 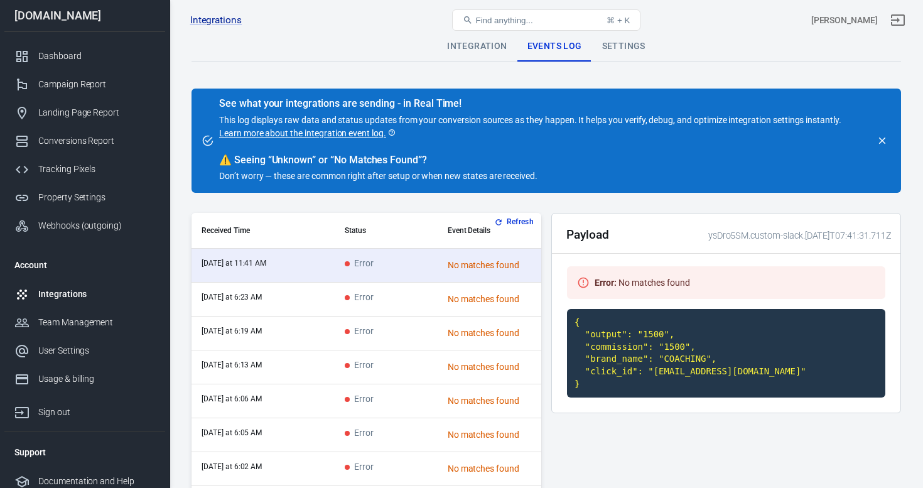 I want to click on div: Documentation and Help, so click(x=97, y=481).